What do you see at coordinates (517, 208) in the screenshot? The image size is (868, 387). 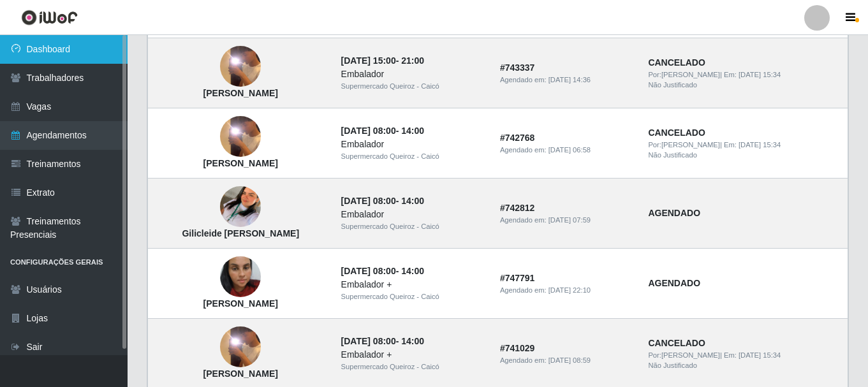 I see `strong: # 742812` at bounding box center [517, 208].